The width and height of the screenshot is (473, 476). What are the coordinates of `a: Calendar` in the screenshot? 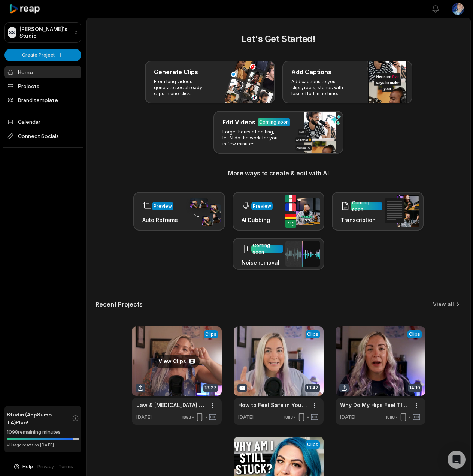 It's located at (43, 122).